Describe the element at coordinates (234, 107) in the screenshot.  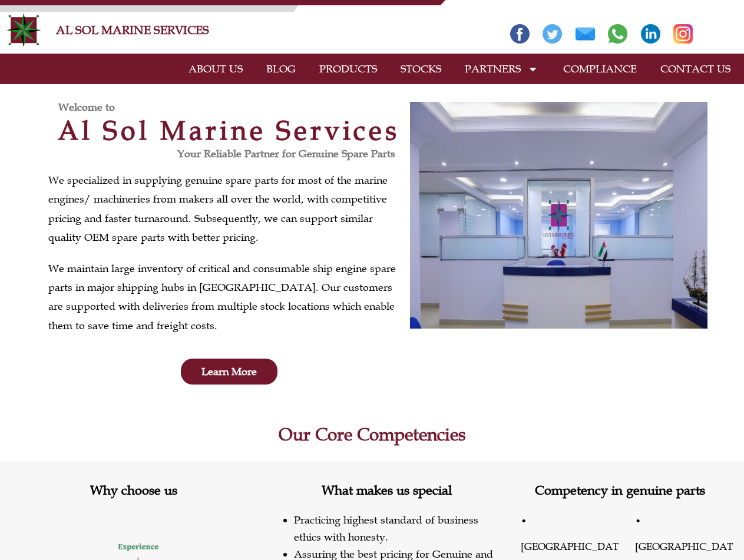
I see `h3: Welcome to` at that location.